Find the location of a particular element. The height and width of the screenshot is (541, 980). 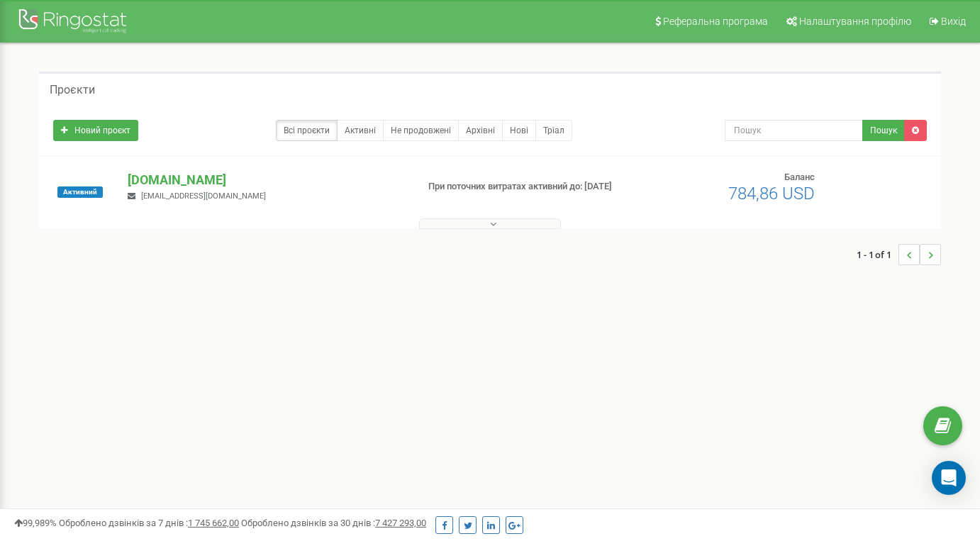

a: Архівні is located at coordinates (480, 130).